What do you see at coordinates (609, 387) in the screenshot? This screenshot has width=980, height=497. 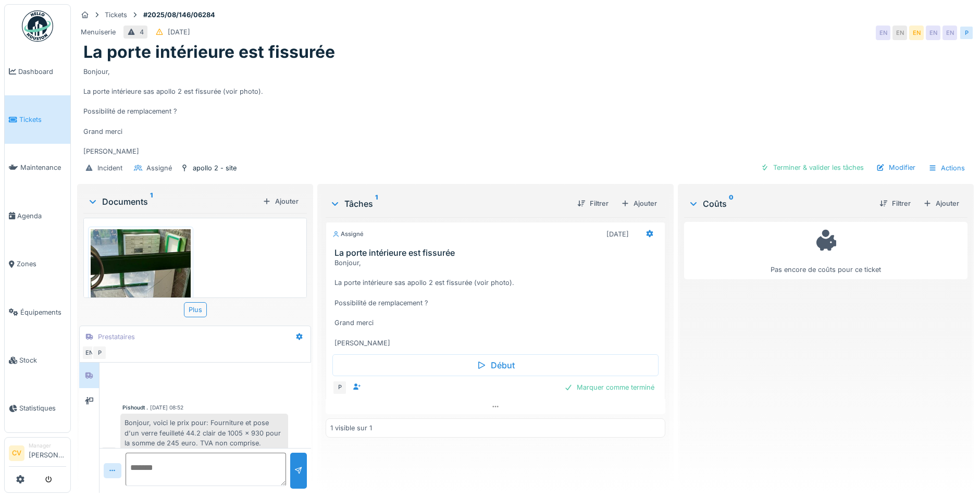 I see `div: Marquer comme terminé` at bounding box center [609, 387].